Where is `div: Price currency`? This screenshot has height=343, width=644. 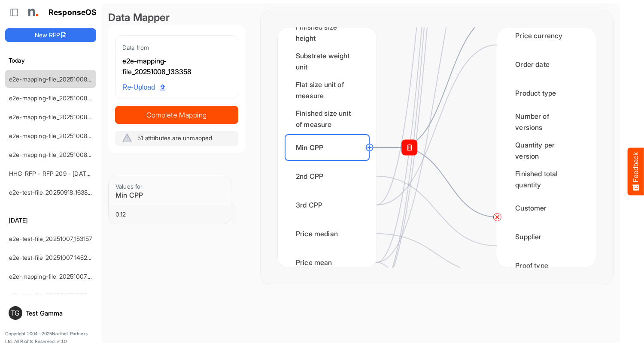 div: Price currency is located at coordinates (547, 36).